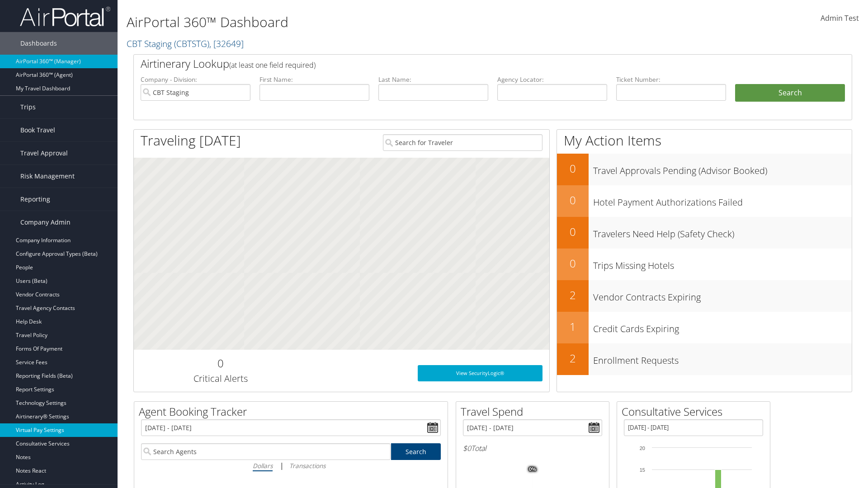 The image size is (868, 488). What do you see at coordinates (37, 130) in the screenshot?
I see `span: Book Travel` at bounding box center [37, 130].